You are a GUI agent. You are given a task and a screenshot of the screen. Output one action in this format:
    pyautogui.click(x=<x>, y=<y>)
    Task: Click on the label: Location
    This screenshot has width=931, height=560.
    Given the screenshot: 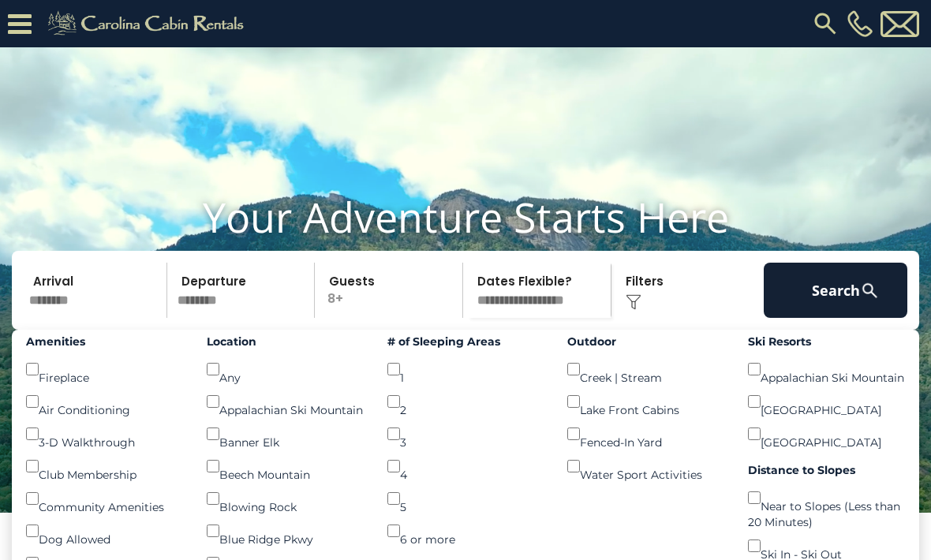 What is the action you would take?
    pyautogui.click(x=285, y=341)
    